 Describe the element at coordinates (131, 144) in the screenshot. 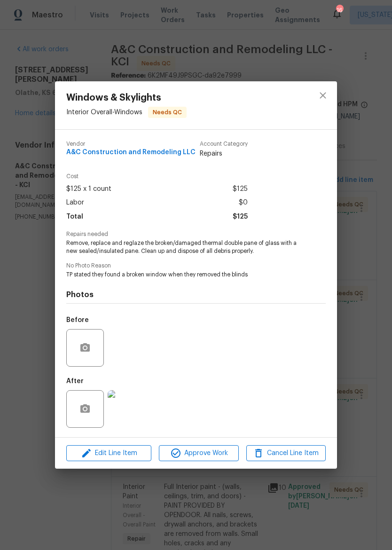

I see `span: Vendor` at that location.